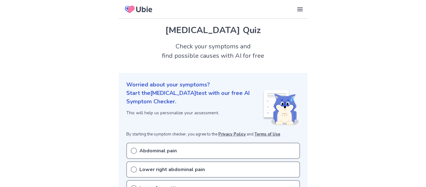 The width and height of the screenshot is (426, 187). What do you see at coordinates (232, 134) in the screenshot?
I see `a: Privacy Policy` at bounding box center [232, 134].